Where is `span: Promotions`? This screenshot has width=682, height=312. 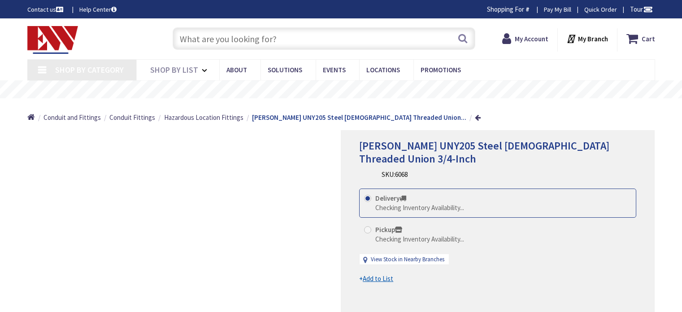
span: Promotions is located at coordinates (441, 70).